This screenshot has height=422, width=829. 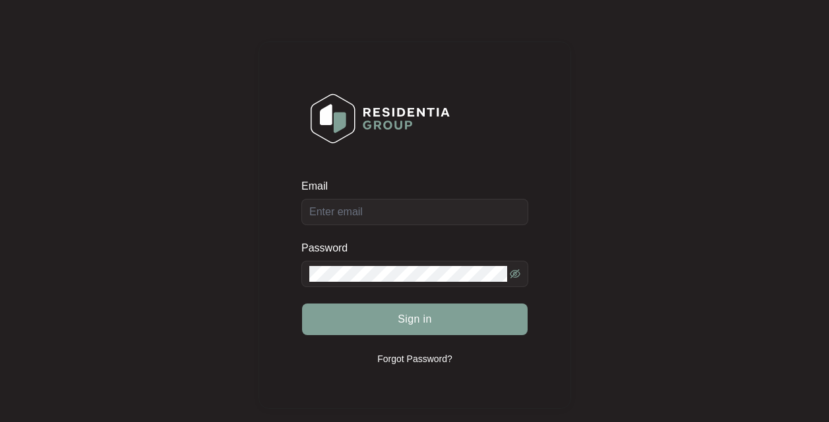 What do you see at coordinates (415, 359) in the screenshot?
I see `p: Forgot Password?` at bounding box center [415, 359].